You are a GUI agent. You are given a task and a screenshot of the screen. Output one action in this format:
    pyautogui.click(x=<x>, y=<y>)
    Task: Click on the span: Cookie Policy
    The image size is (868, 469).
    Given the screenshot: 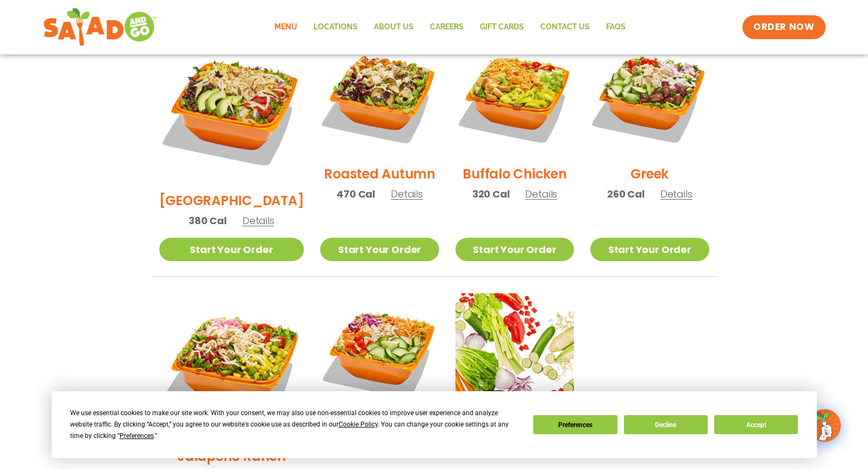 What is the action you would take?
    pyautogui.click(x=358, y=424)
    